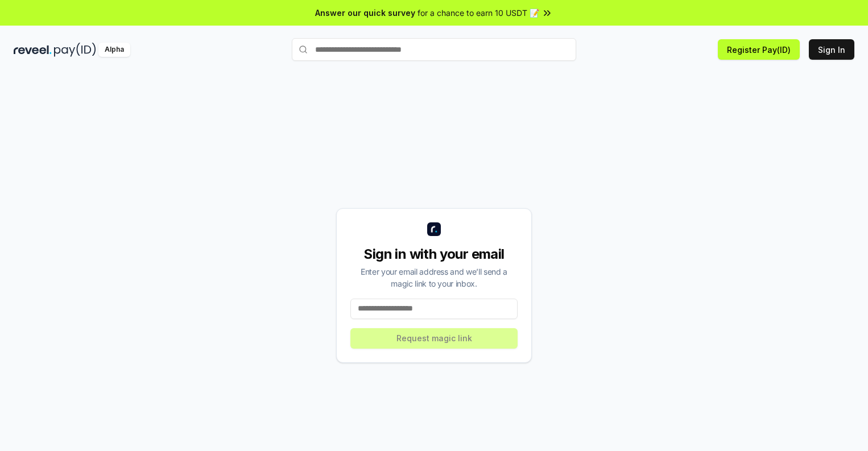 The width and height of the screenshot is (868, 451). I want to click on div: Sign in with your email, so click(434, 254).